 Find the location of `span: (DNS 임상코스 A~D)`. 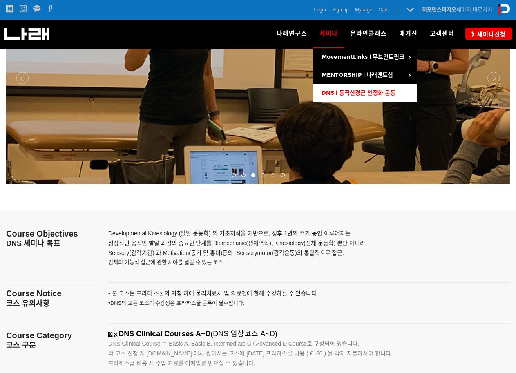

span: (DNS 임상코스 A~D) is located at coordinates (244, 334).